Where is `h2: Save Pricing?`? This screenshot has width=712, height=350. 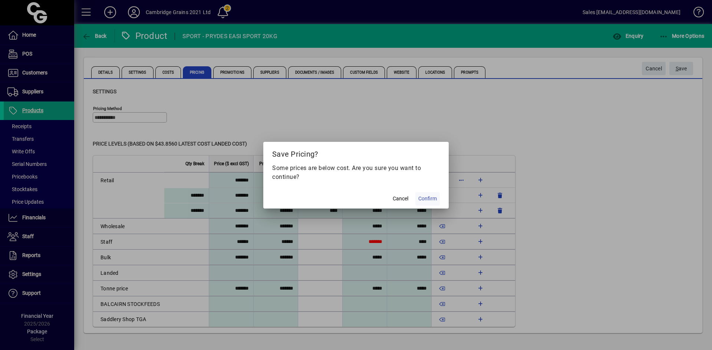 h2: Save Pricing? is located at coordinates (356, 153).